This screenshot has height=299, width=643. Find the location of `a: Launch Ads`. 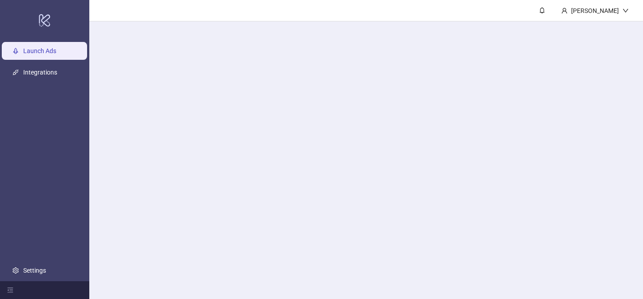

a: Launch Ads is located at coordinates (40, 51).